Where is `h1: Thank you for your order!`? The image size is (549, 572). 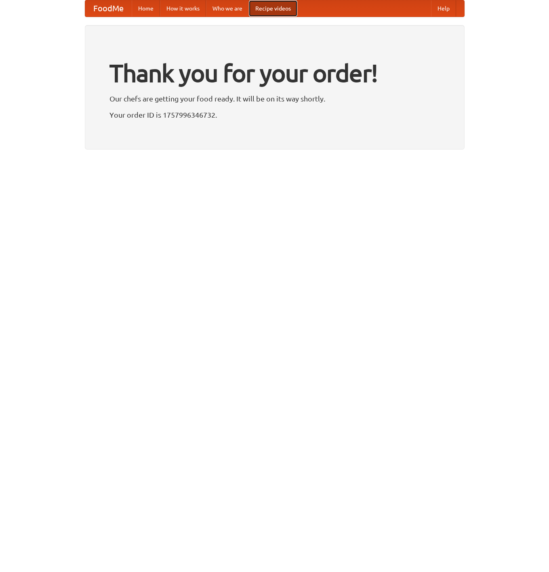
h1: Thank you for your order! is located at coordinates (275, 73).